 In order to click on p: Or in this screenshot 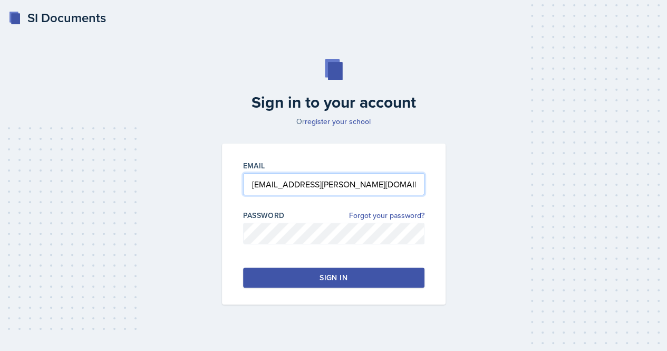, I will do `click(334, 121)`.